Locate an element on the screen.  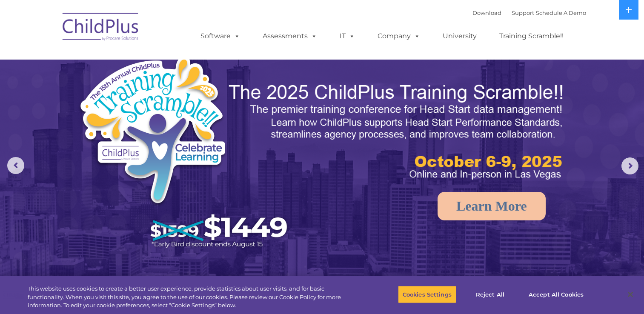
a: Support is located at coordinates (522, 13).